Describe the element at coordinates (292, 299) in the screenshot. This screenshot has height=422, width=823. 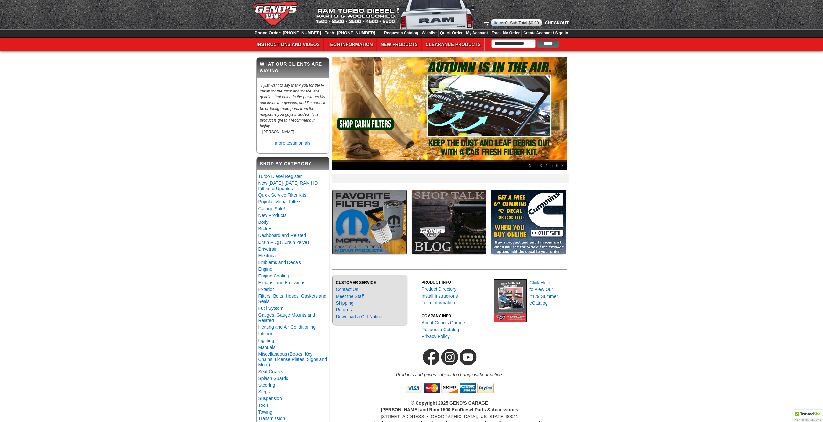
I see `a: Filters, Belts, Hoses, Gaskets and Seals` at that location.